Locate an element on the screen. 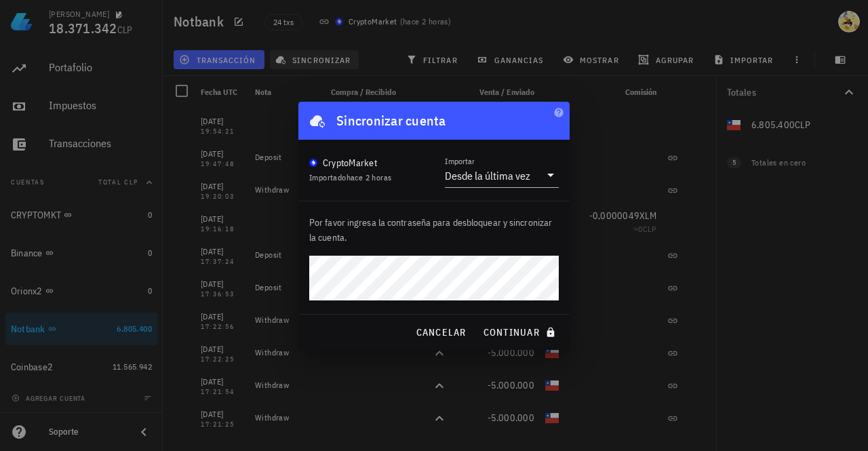  label: Importar is located at coordinates (459, 161).